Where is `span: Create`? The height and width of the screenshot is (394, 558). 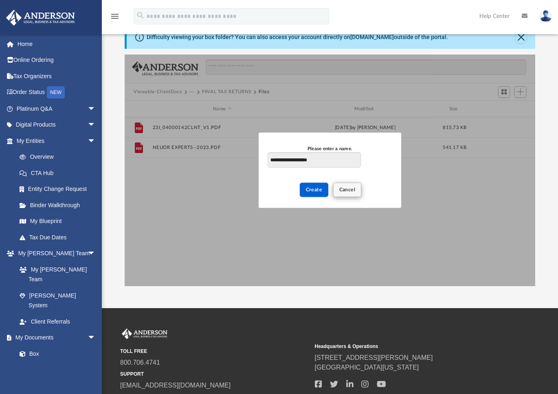 span: Create is located at coordinates (314, 190).